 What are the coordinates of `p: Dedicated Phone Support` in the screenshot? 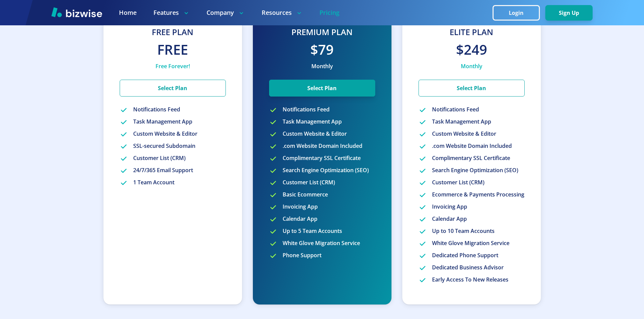 It's located at (465, 256).